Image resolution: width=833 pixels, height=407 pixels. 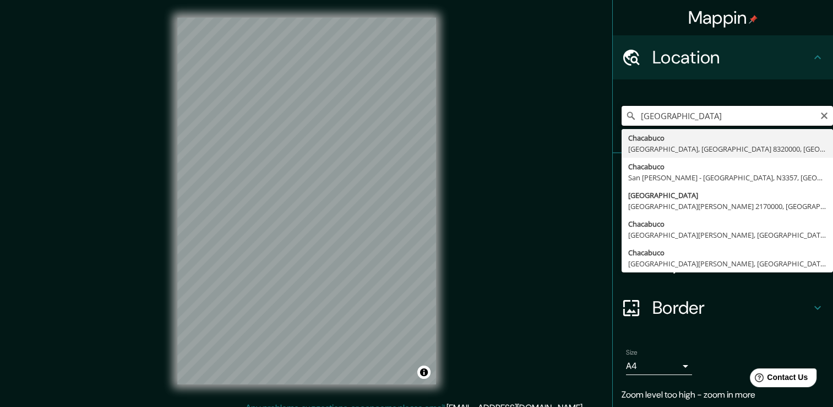 What do you see at coordinates (632, 352) in the screenshot?
I see `label: Size` at bounding box center [632, 352].